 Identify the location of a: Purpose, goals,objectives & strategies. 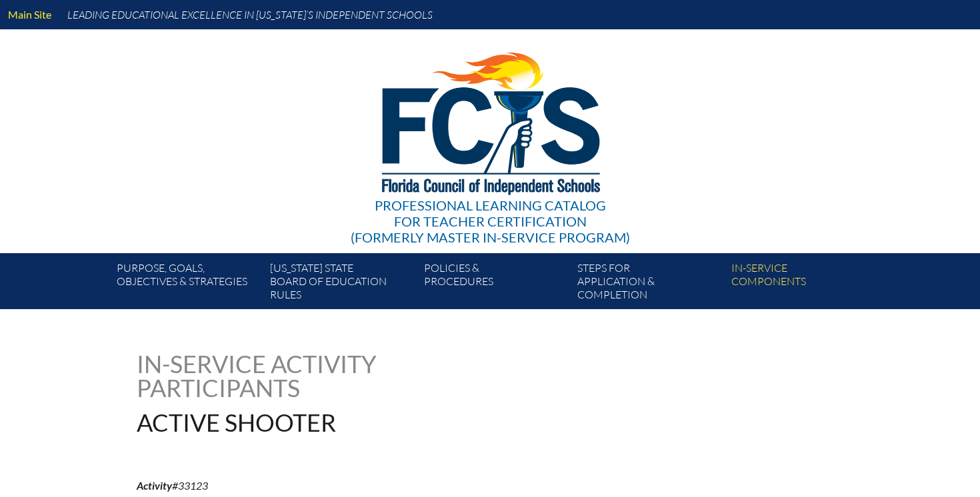
(188, 283).